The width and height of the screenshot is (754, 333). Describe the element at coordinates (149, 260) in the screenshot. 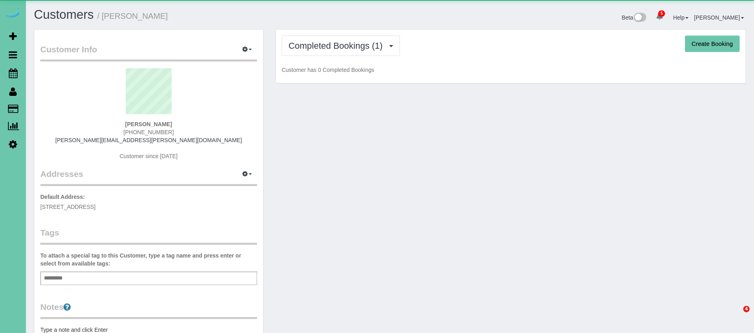

I see `label: To attach a special tag to this Customer, type a tag name and press enter or select from availabl...` at that location.